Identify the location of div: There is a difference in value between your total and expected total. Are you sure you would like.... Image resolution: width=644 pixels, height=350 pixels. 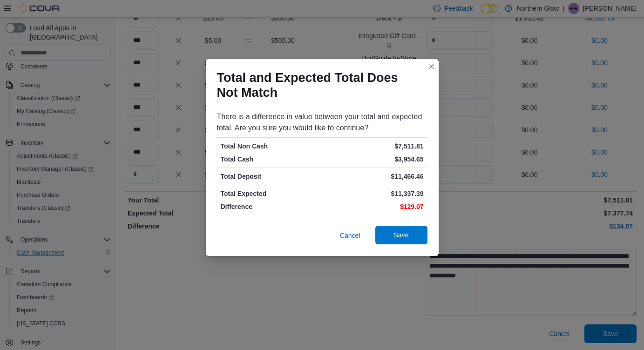
(322, 122).